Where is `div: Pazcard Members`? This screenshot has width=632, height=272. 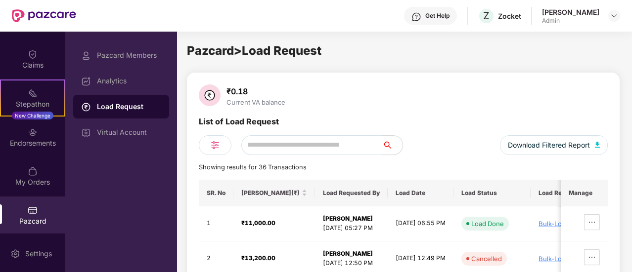
div: Pazcard Members is located at coordinates (129, 55).